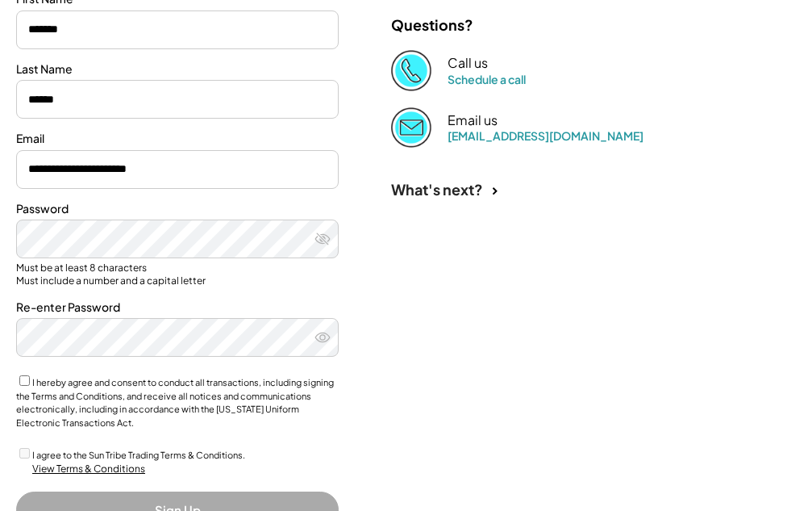 The width and height of the screenshot is (812, 511). Describe the element at coordinates (175, 402) in the screenshot. I see `label: I hereby agree and consent to conduct all transactions, including signing the Terms and Condition...` at that location.